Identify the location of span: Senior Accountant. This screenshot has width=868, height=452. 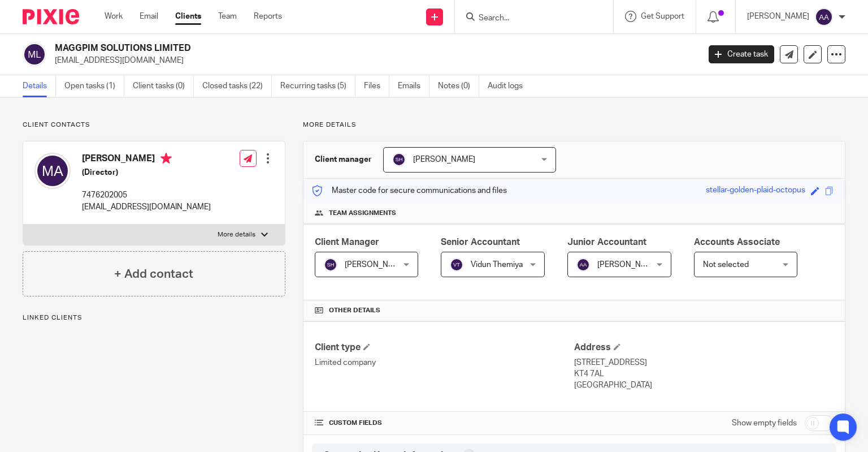
(480, 242).